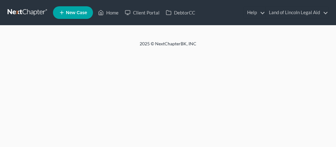  Describe the element at coordinates (108, 13) in the screenshot. I see `a: Home` at that location.